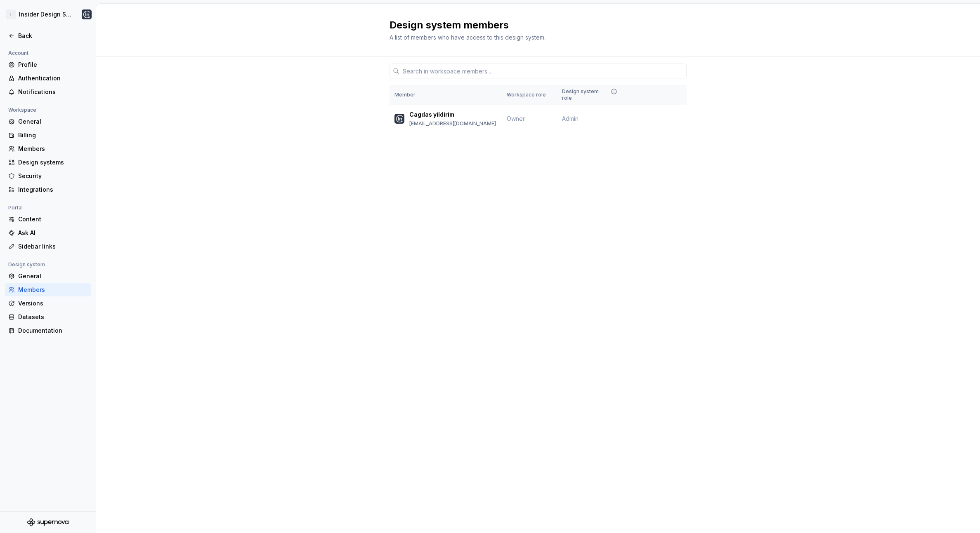 Image resolution: width=980 pixels, height=533 pixels. I want to click on a: Integrations, so click(48, 190).